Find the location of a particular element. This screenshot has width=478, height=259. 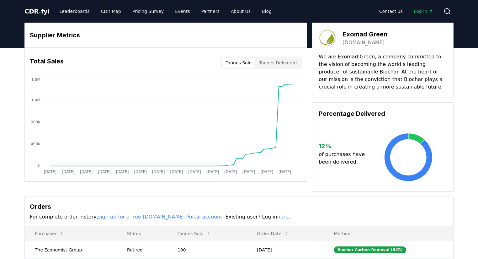

p: For complete order history, . Existing user? Log in . is located at coordinates (239, 217).